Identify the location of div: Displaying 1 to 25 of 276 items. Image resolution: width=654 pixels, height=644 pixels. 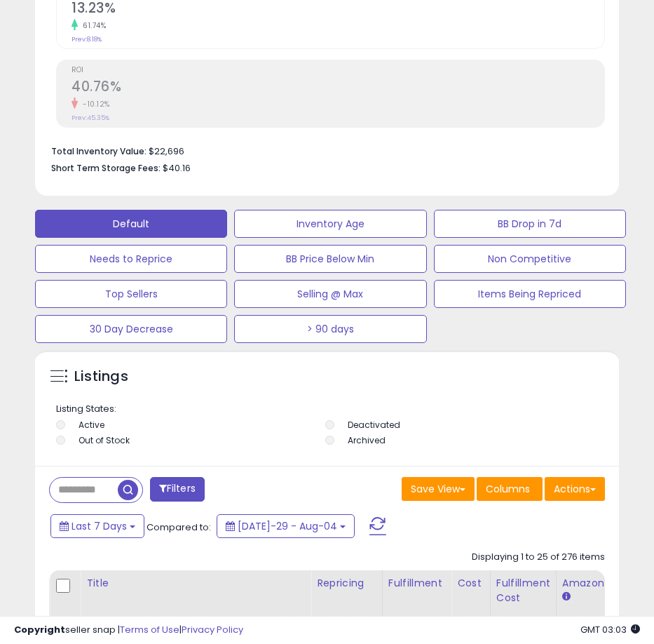
(539, 557).